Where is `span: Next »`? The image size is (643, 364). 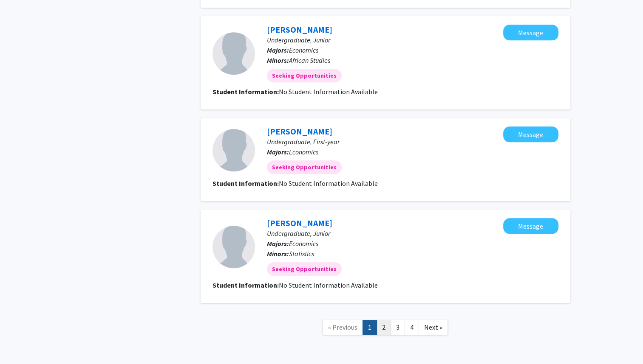
span: Next » is located at coordinates (433, 327).